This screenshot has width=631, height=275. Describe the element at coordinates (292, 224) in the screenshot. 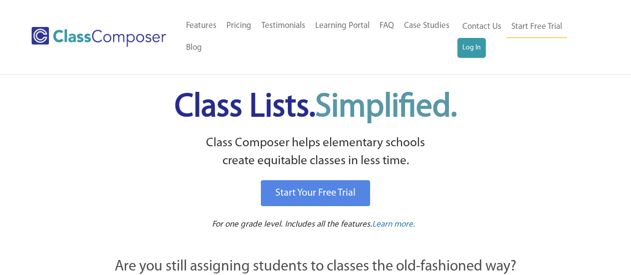

I see `span: For one grade level. Includes all the features.` at that location.